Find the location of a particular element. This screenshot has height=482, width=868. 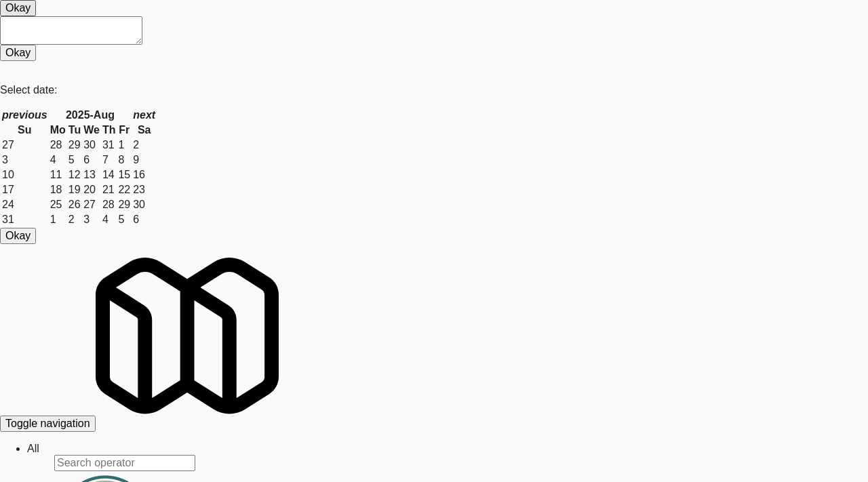

a: All is located at coordinates (33, 448).